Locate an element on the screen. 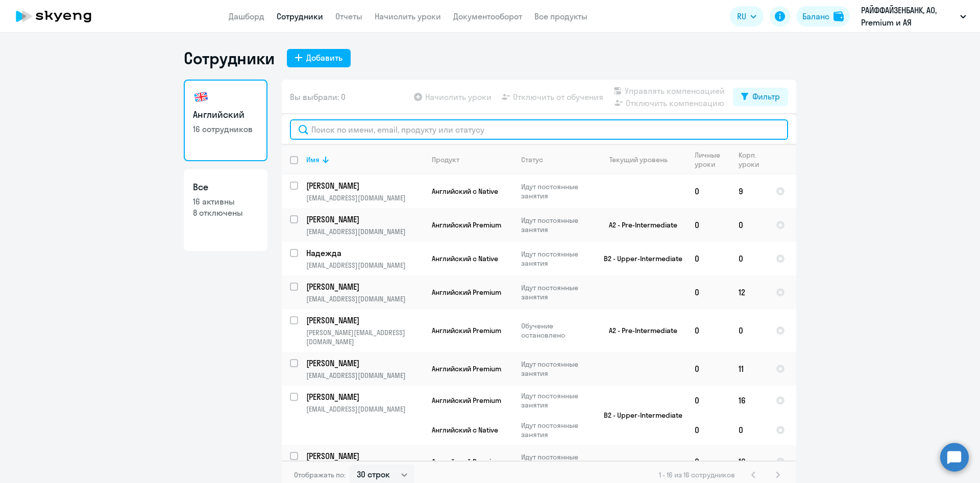 Image resolution: width=980 pixels, height=483 pixels. td: 11 is located at coordinates (748, 369).